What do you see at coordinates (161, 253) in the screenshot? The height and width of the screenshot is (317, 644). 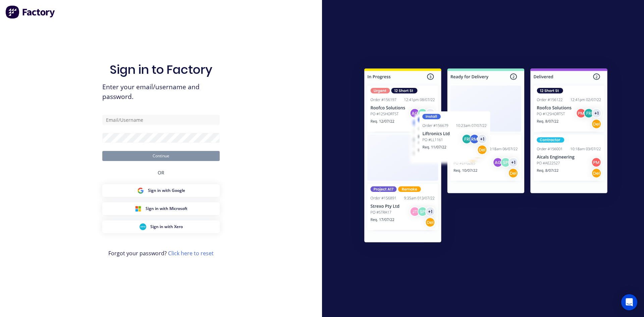 I see `span: Forgot your password?` at bounding box center [161, 253].